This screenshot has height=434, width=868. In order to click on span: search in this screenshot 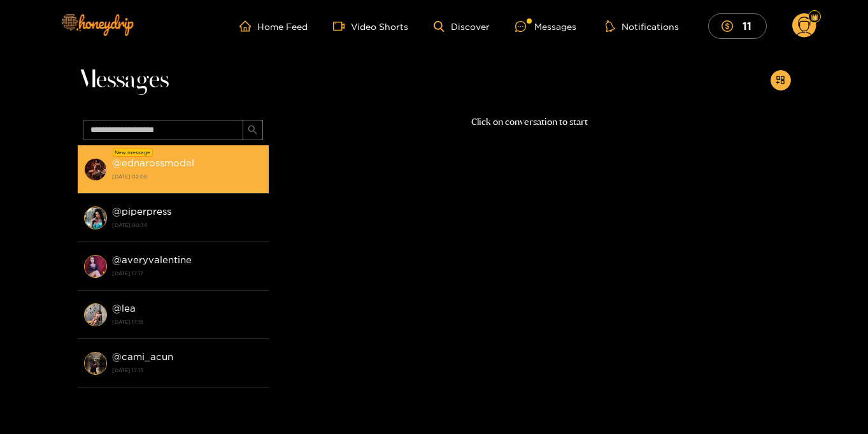, I will do `click(252, 130)`.